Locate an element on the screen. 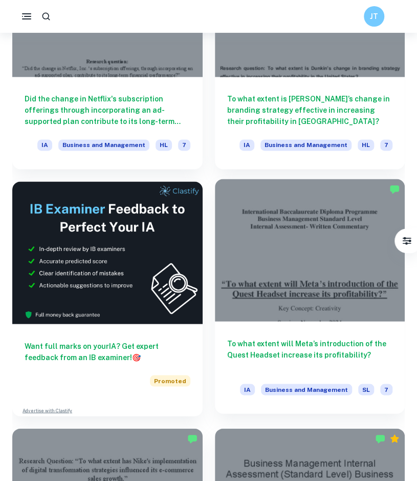 The height and width of the screenshot is (481, 417). span: Promoted is located at coordinates (170, 381).